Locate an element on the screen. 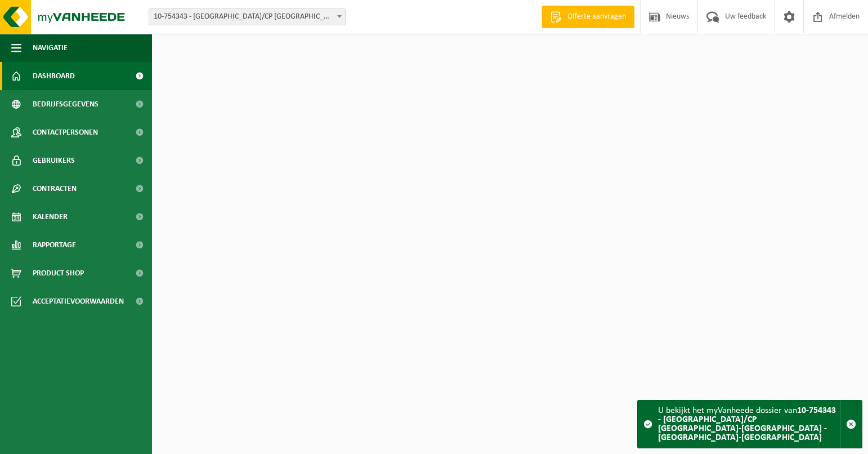  span: 10-754343 - MIWA/CP NIEUWKERKEN-WAAS - NIEUWKERKEN-WAAS is located at coordinates (247, 17).